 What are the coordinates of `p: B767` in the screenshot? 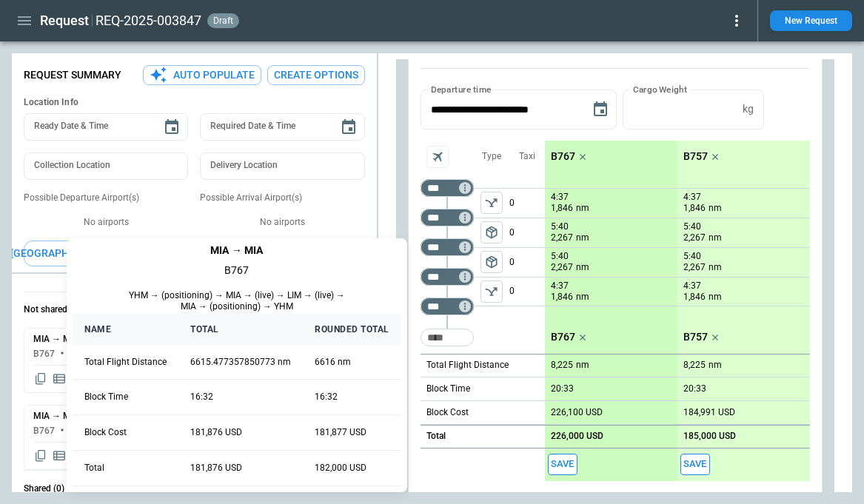 It's located at (237, 270).